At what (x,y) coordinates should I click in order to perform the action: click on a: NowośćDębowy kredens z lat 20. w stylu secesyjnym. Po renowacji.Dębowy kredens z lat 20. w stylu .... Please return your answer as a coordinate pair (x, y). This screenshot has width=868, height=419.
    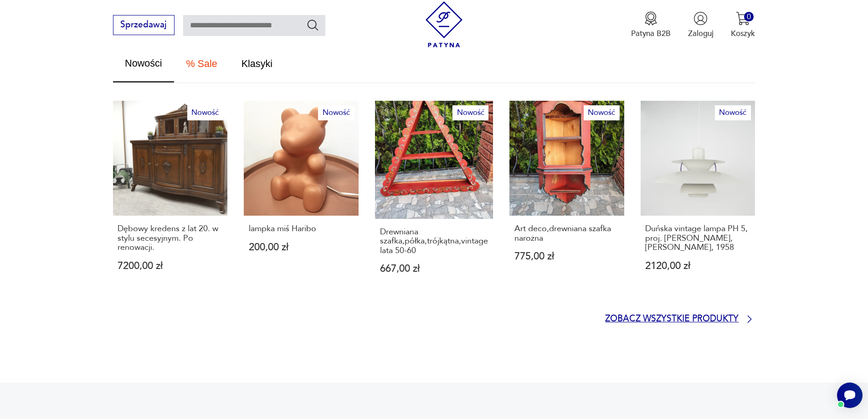
    Looking at the image, I should click on (170, 198).